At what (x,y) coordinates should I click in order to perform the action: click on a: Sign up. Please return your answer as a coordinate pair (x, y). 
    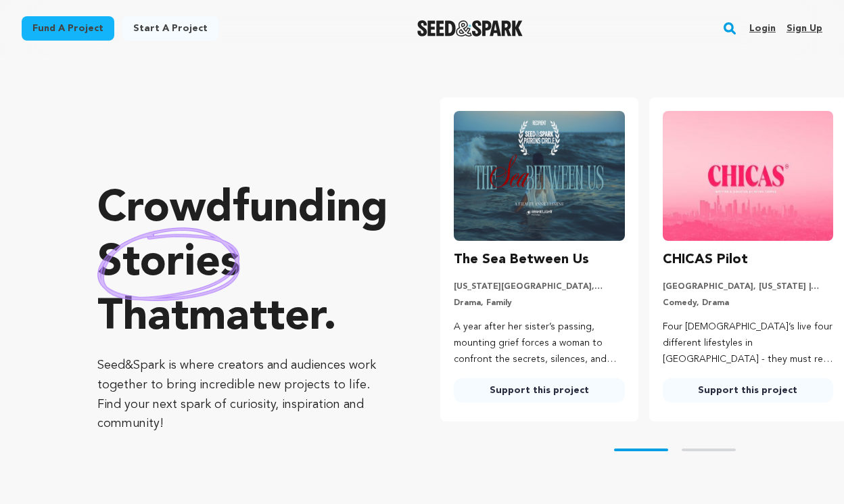
    Looking at the image, I should click on (804, 28).